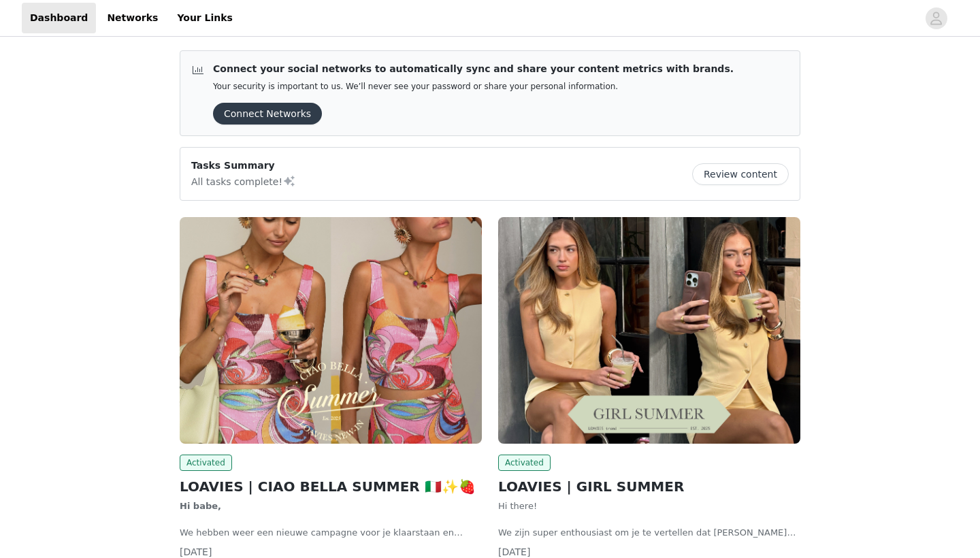 This screenshot has height=558, width=980. What do you see at coordinates (649, 486) in the screenshot?
I see `h2: LOAVIES | GIRL SUMMER` at bounding box center [649, 486].